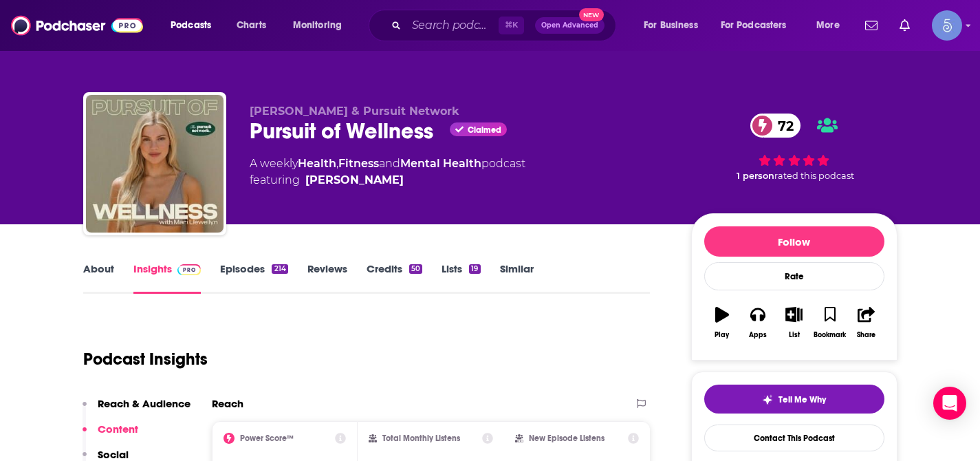 This screenshot has width=980, height=461. Describe the element at coordinates (947, 25) in the screenshot. I see `img: User Profile` at that location.